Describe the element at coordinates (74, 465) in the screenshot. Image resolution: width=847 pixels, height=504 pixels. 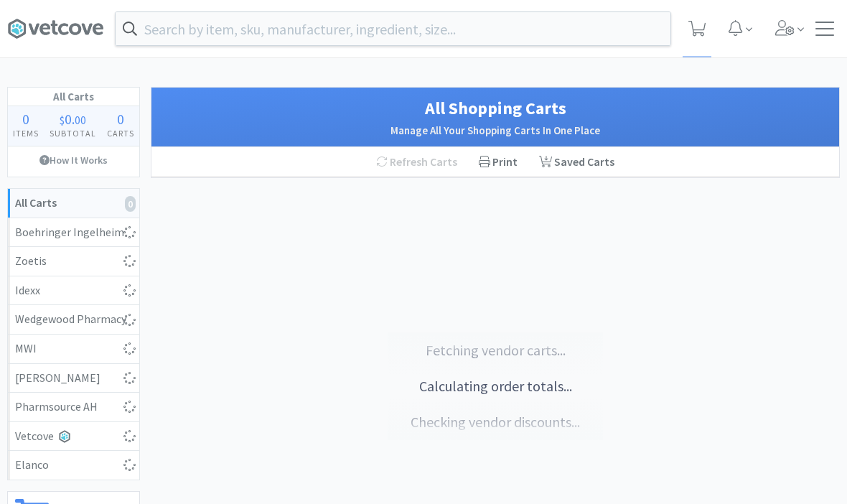
I see `div: Elanco` at that location.